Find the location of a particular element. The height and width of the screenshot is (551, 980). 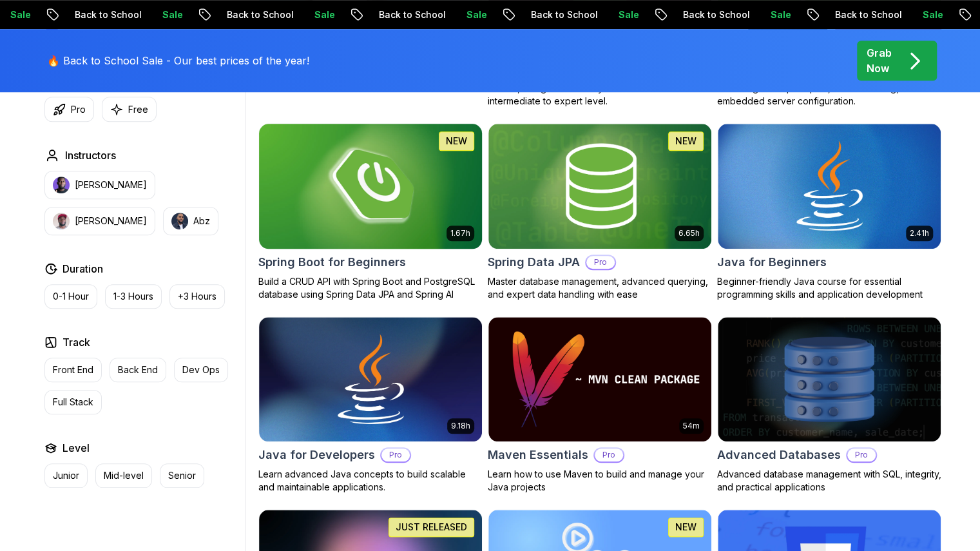

button: Mid-level is located at coordinates (124, 476).